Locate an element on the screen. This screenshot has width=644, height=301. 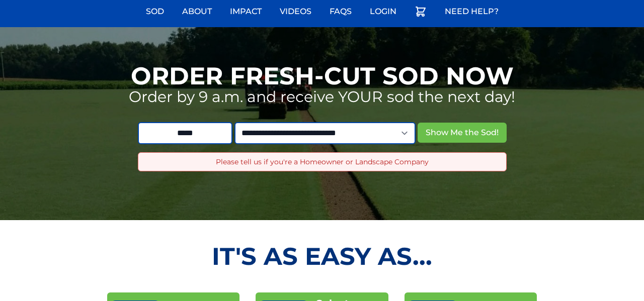
p: Please tell us if you're a Homeowner or Landscape Company is located at coordinates (322, 162).